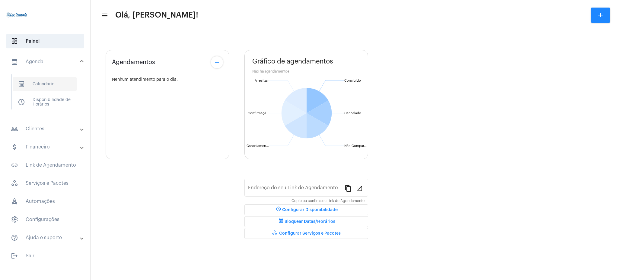  Describe the element at coordinates (45, 183) in the screenshot. I see `span: Serviços e Pacotes` at that location.